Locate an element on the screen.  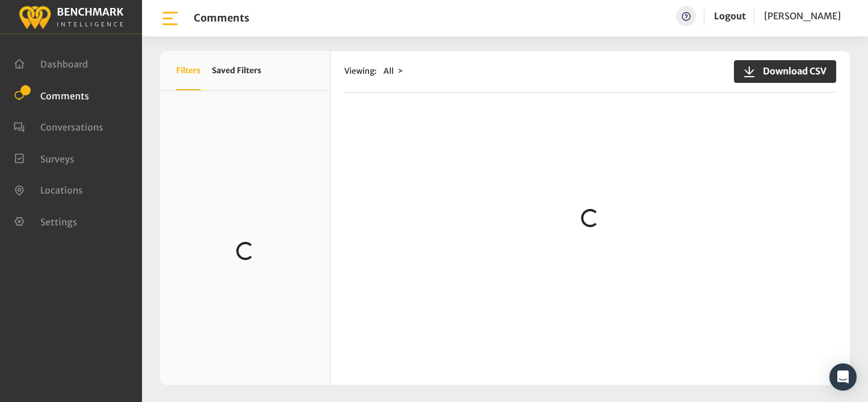
span: Viewing: is located at coordinates (360, 71).